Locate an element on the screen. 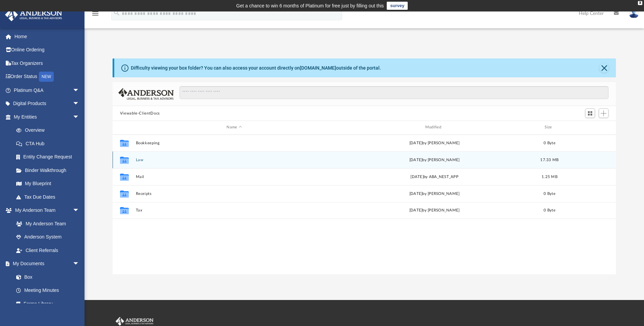  a: menu is located at coordinates (95, 15).